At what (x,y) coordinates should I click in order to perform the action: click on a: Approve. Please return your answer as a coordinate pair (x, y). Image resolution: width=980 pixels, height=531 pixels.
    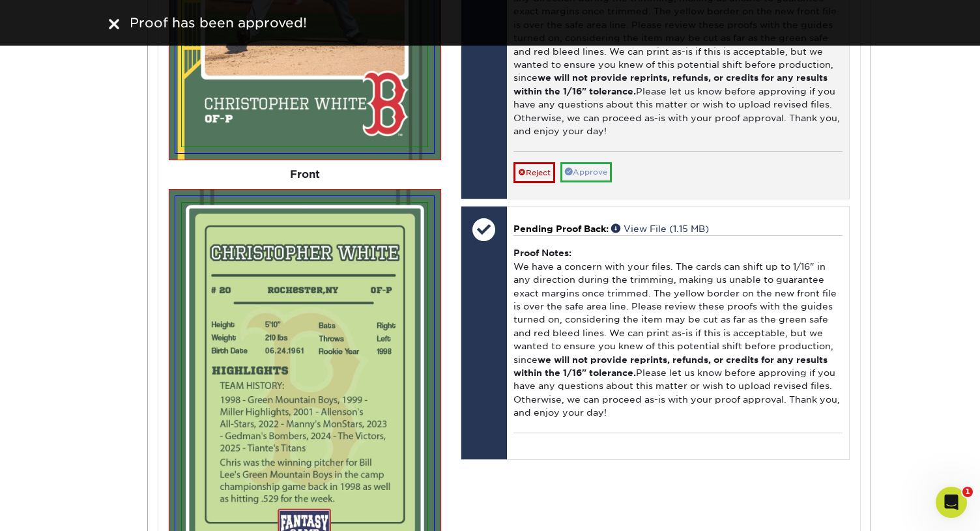
    Looking at the image, I should click on (586, 172).